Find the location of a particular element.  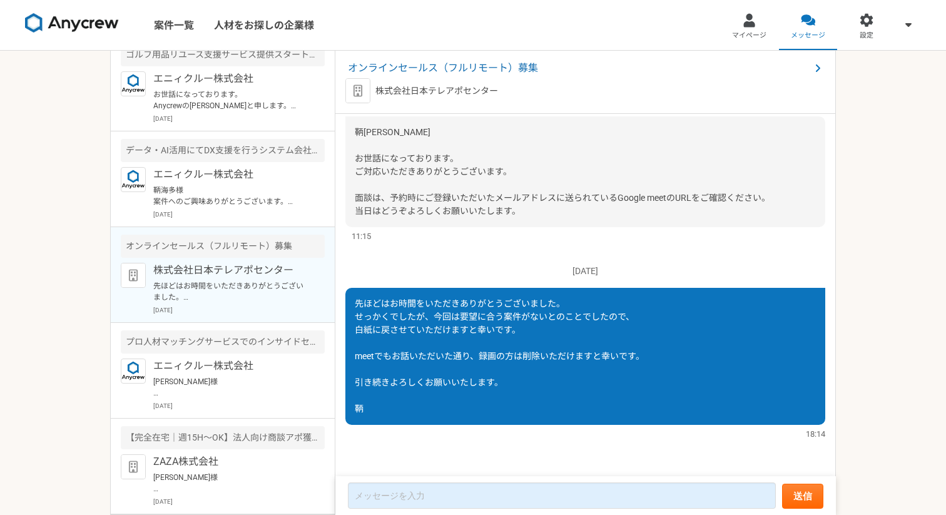

p: 鞆海多様 案件へのご興味ありがとうございます。 可能でしたら案件説明と合わせ、ご経験をお伺いできればと思います。下記よりご面談の設定をお願いできますでしょうか？（所要：30分程度-1時間程度：オ... is located at coordinates (230, 196).